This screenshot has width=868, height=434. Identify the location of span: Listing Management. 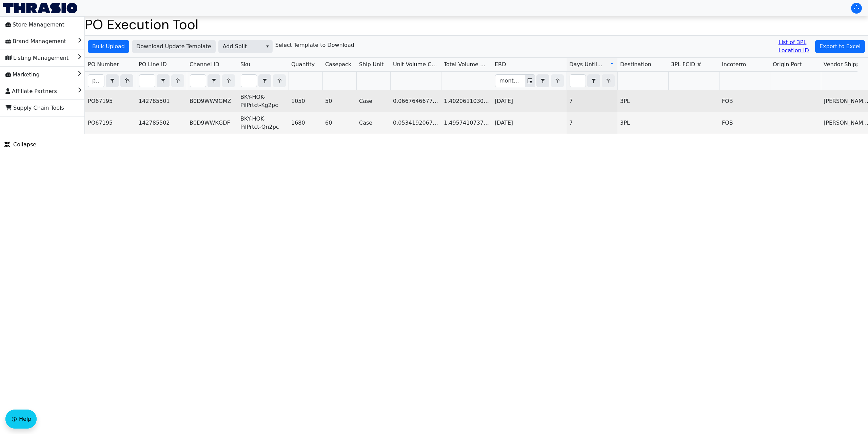
(37, 58).